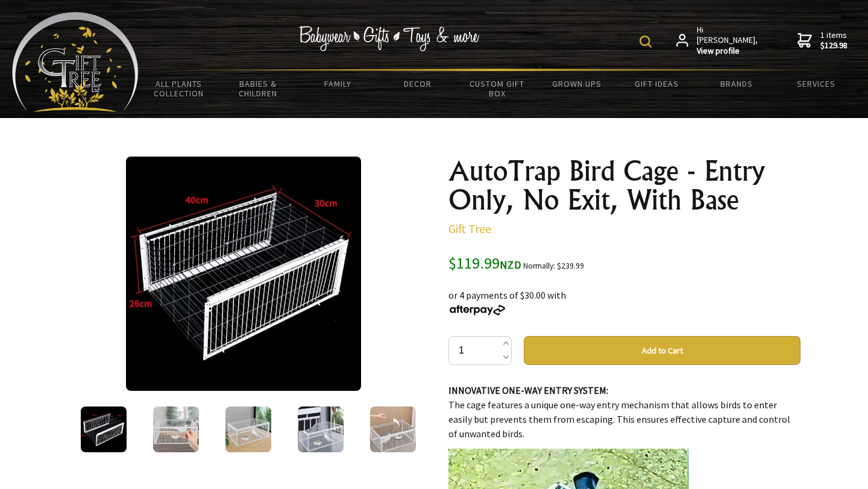 The width and height of the screenshot is (868, 489). What do you see at coordinates (645, 41) in the screenshot?
I see `img: product search` at bounding box center [645, 41].